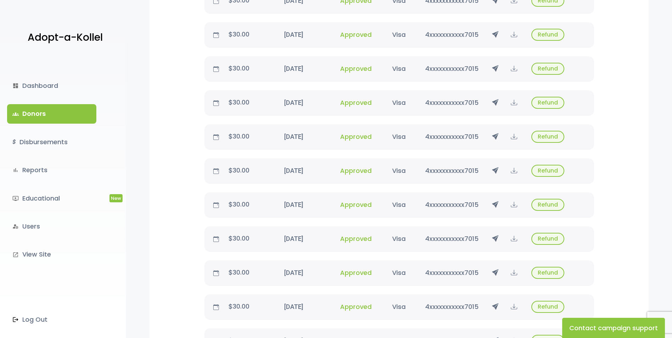  Describe the element at coordinates (52, 319) in the screenshot. I see `a: Log Out` at that location.